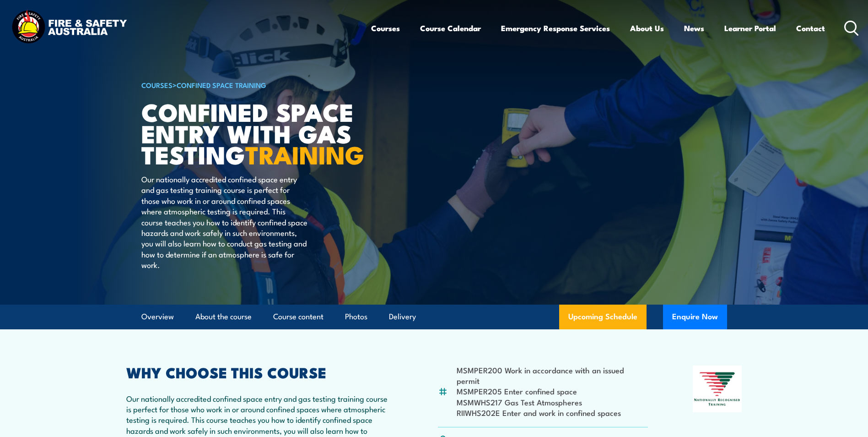 This screenshot has width=868, height=437. What do you see at coordinates (552, 391) in the screenshot?
I see `li: MSMPER205 Enter confined space` at bounding box center [552, 391].